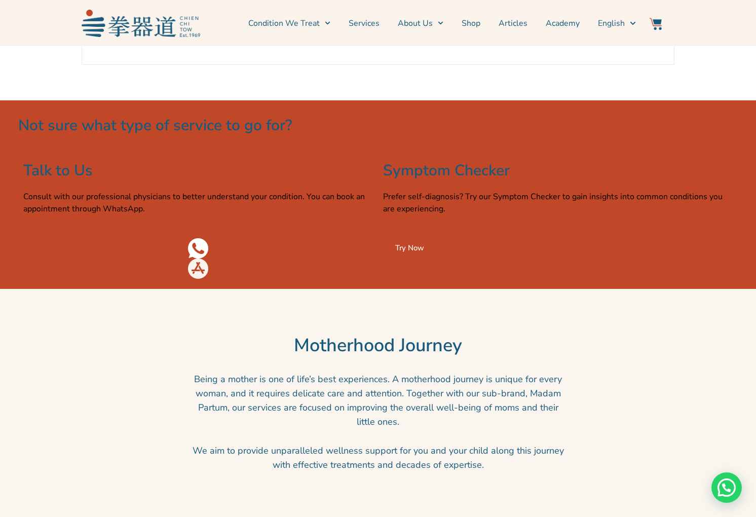  Describe the element at coordinates (364, 23) in the screenshot. I see `a: Services` at that location.